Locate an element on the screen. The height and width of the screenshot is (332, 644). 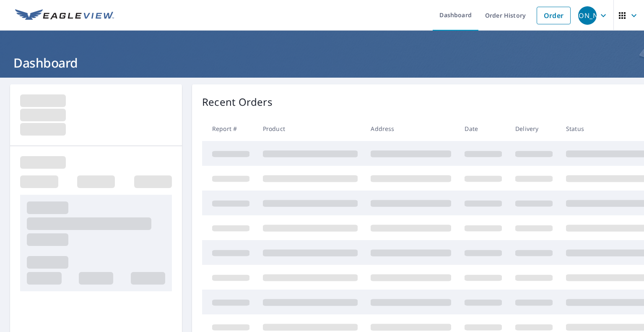
th: Report # is located at coordinates (229, 128).